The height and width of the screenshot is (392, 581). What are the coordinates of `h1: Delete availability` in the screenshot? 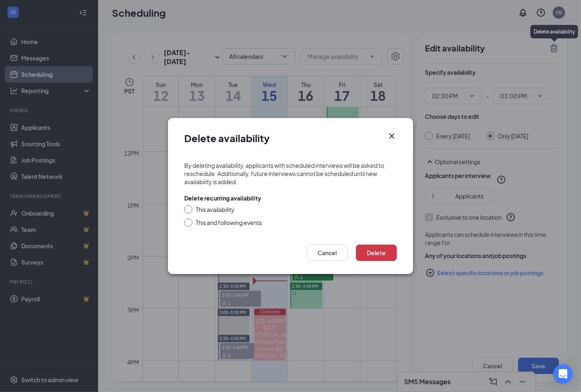 It's located at (226, 138).